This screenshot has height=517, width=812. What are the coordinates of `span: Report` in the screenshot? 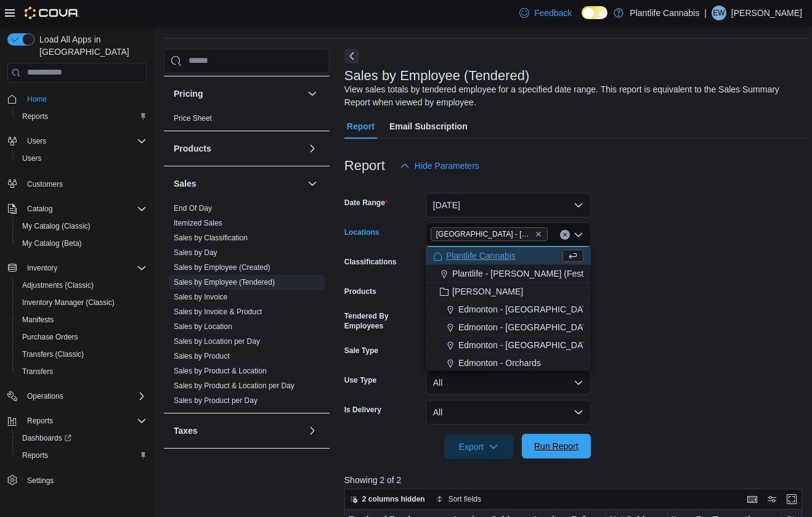 It's located at (361, 126).